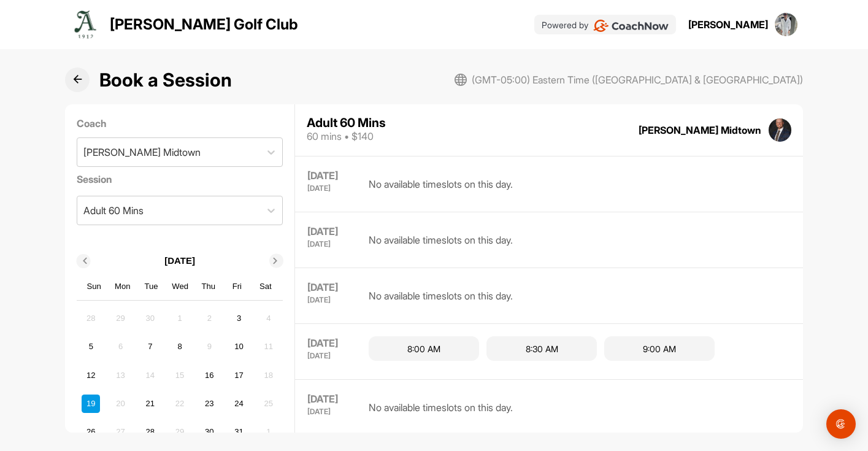 The width and height of the screenshot is (868, 451). Describe the element at coordinates (180, 404) in the screenshot. I see `div: Not available Wednesday, October 22nd, 2025` at that location.